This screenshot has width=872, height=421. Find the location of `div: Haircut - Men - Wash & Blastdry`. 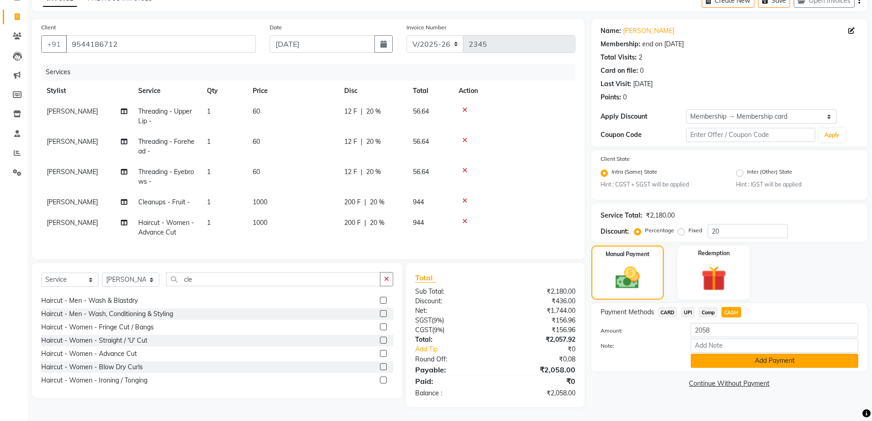

div: Haircut - Men - Wash & Blastdry is located at coordinates (89, 300).